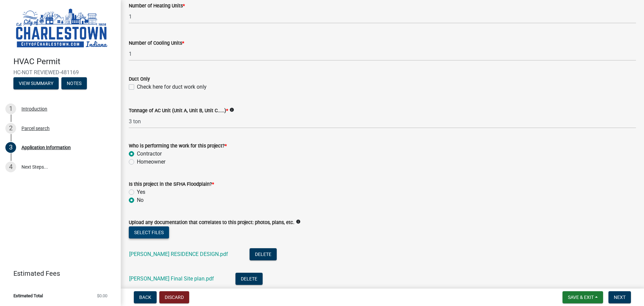 The width and height of the screenshot is (644, 306). What do you see at coordinates (28, 296) in the screenshot?
I see `span: Estimated Total` at bounding box center [28, 296].